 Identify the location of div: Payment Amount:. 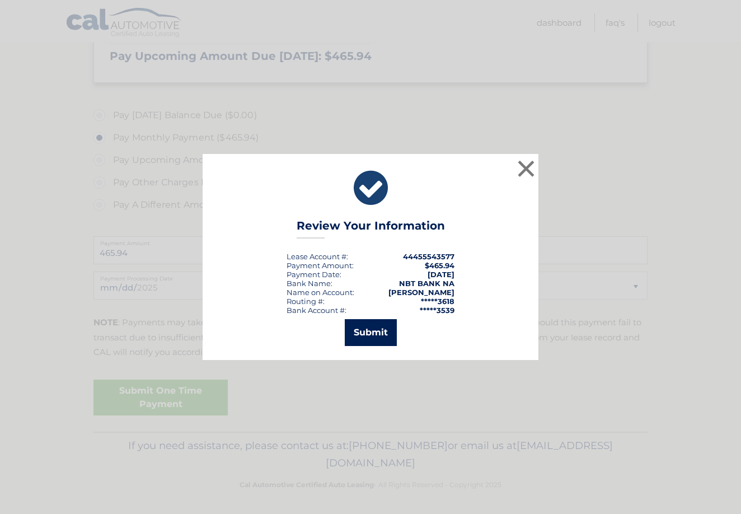
(320, 265).